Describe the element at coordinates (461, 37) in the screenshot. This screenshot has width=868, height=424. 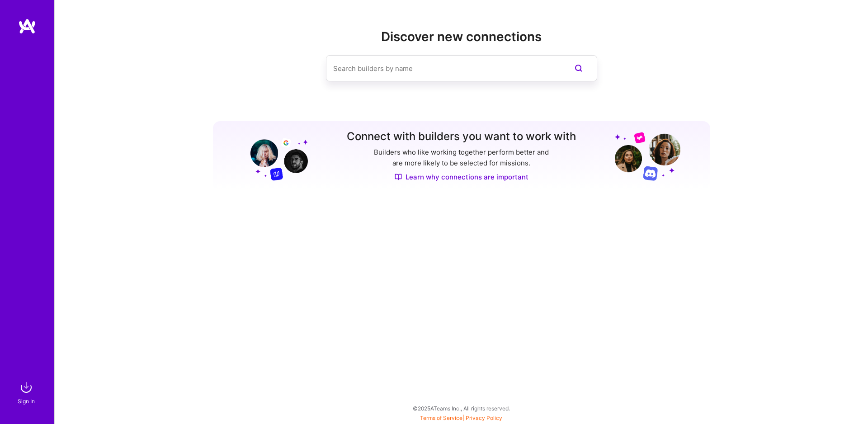
I see `h2: Discover new connections` at that location.